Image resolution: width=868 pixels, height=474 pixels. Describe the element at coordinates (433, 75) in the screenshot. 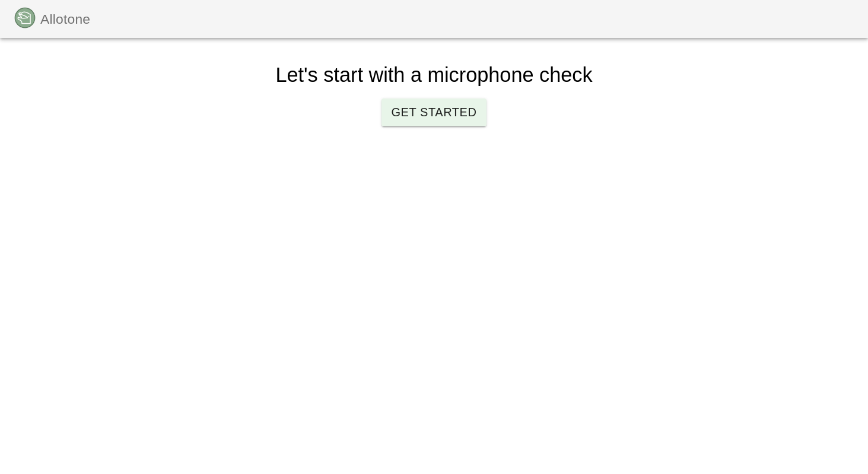

I see `h5: Let's start with a microphone check` at that location.